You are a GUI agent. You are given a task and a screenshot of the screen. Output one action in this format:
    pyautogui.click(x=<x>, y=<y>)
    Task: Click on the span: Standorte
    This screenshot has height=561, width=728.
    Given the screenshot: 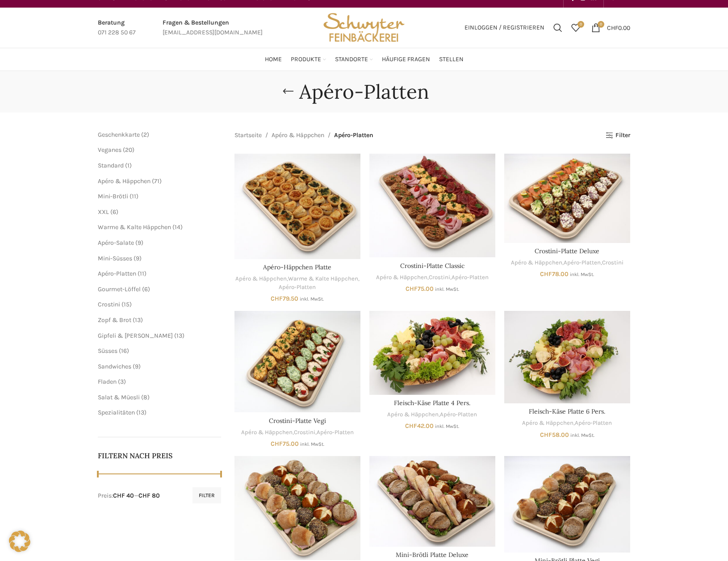 What is the action you would take?
    pyautogui.click(x=352, y=59)
    